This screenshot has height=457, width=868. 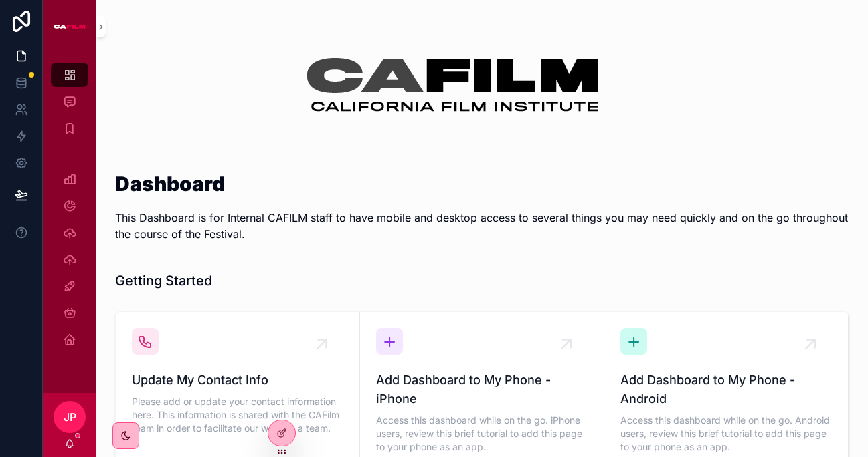 I want to click on span: Please add or update your contact information here. This information is shared with the CAFilm te..., so click(x=237, y=415).